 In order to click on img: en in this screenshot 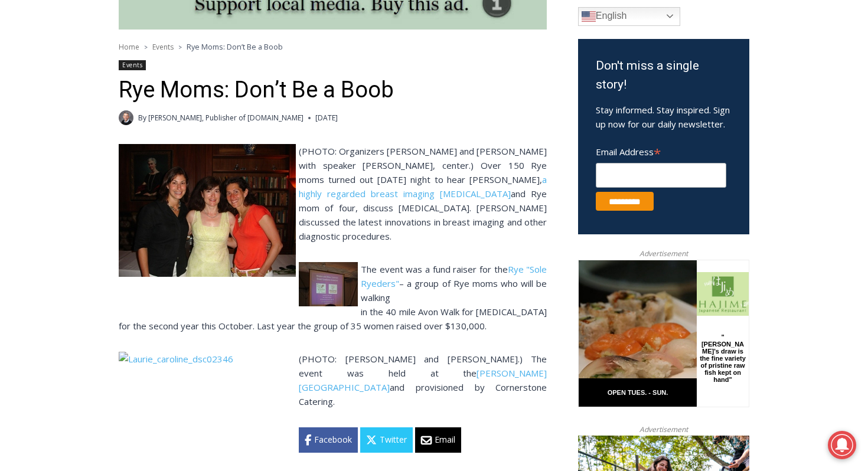, I will do `click(589, 16)`.